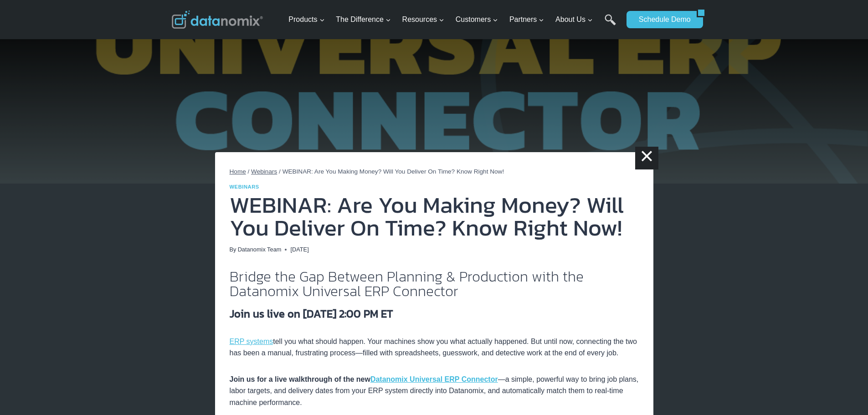 This screenshot has width=868, height=415. Describe the element at coordinates (574, 19) in the screenshot. I see `span: About Us` at that location.